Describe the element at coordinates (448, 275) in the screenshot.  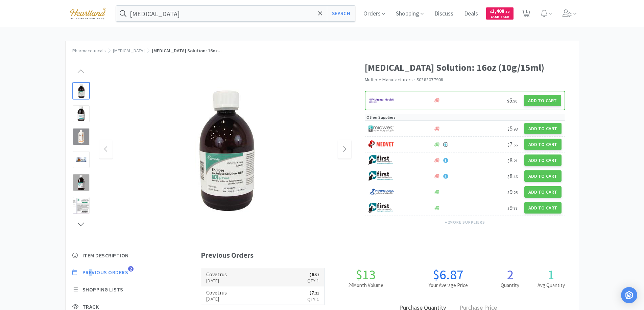
I see `h1: $6.87` at that location.